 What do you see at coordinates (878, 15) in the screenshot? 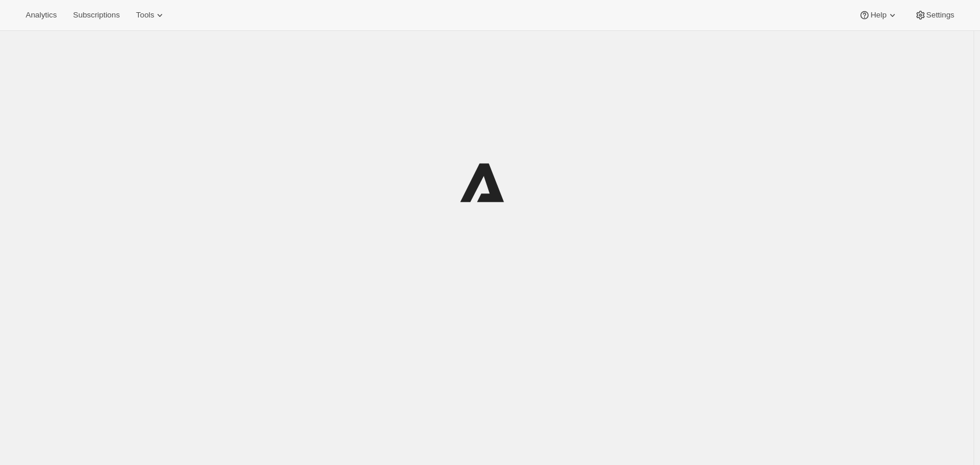
I see `button: Help` at bounding box center [878, 15].